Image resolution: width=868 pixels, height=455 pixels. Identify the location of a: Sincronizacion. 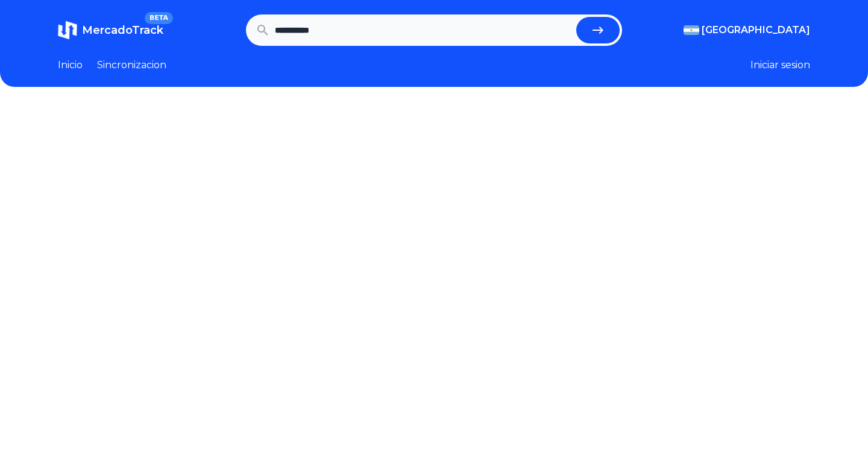
(132, 65).